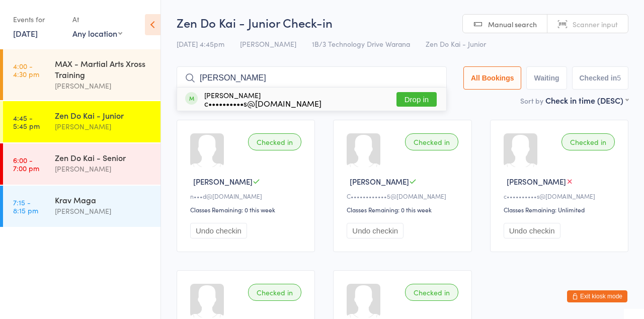  Describe the element at coordinates (26, 164) in the screenshot. I see `time: 6:00 - 7:00 pm` at that location.